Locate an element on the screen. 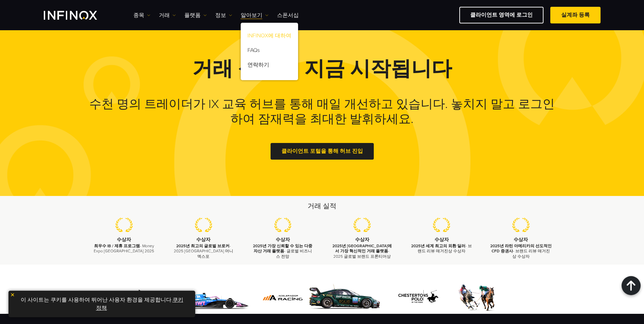  p: - 2025 글로벌 브랜드 프론티어상 is located at coordinates (362, 251).